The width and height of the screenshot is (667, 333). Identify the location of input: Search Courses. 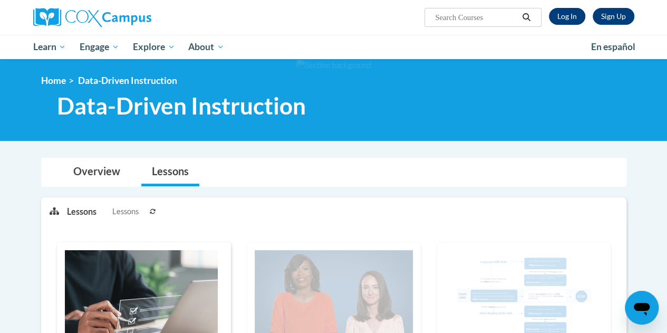
(476, 17).